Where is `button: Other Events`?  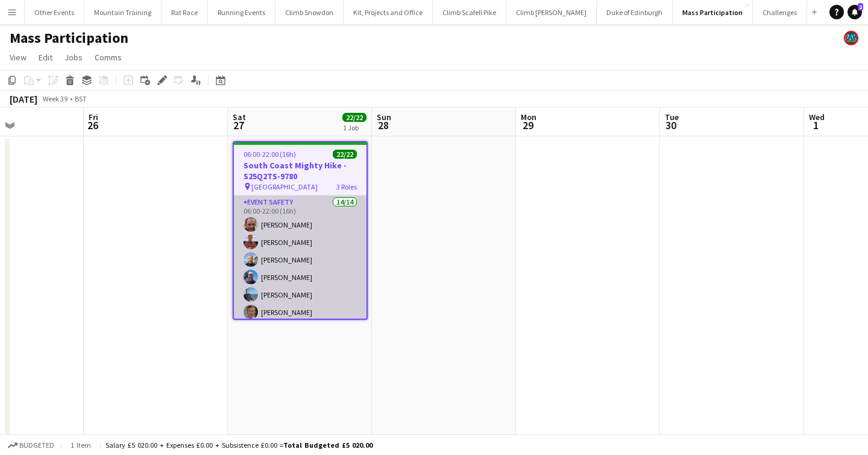 button: Other Events is located at coordinates (54, 12).